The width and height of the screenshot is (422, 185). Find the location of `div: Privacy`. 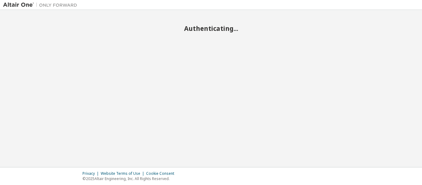

div: Privacy is located at coordinates (91, 174).